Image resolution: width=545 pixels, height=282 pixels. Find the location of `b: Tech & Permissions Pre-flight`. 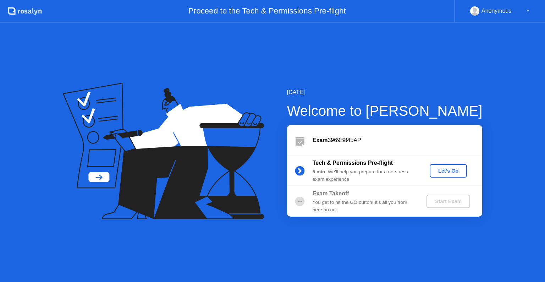

b: Tech & Permissions Pre-flight is located at coordinates (353, 162).